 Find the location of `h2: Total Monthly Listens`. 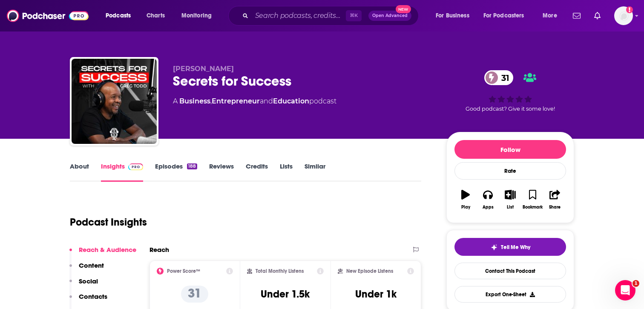

h2: Total Monthly Listens is located at coordinates (279, 271).